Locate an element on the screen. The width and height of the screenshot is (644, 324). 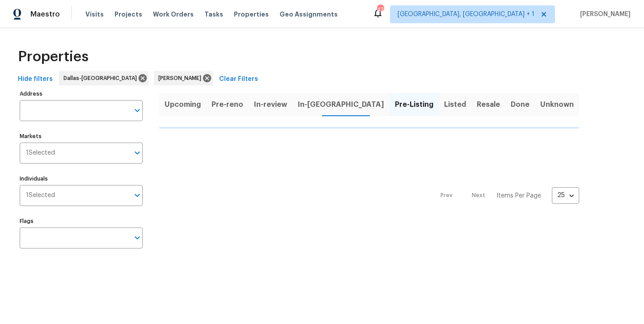
span: Visits is located at coordinates (94, 15).